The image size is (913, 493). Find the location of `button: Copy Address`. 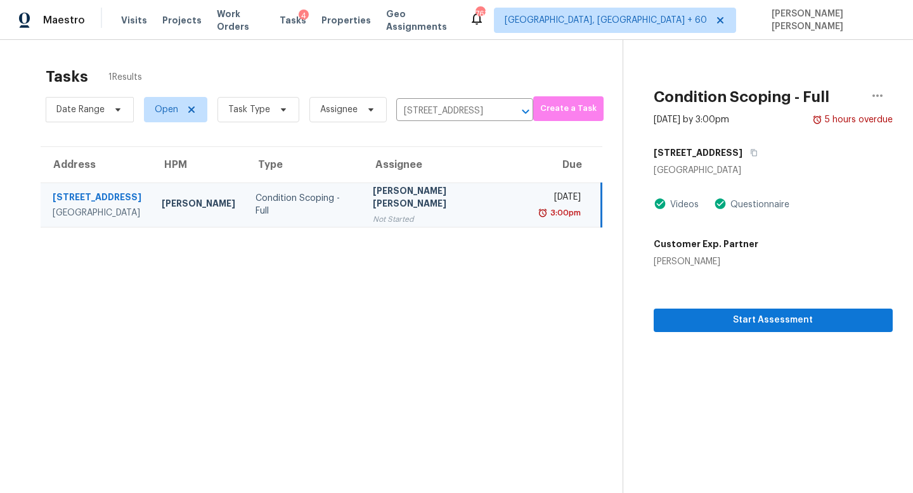

button: Copy Address is located at coordinates (751, 153).